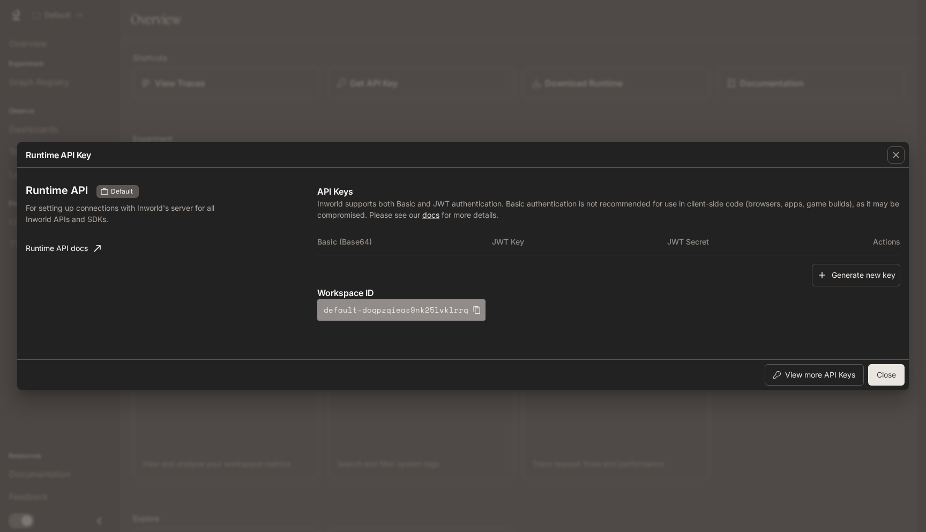 Image resolution: width=926 pixels, height=532 pixels. Describe the element at coordinates (122, 191) in the screenshot. I see `span: Default` at that location.